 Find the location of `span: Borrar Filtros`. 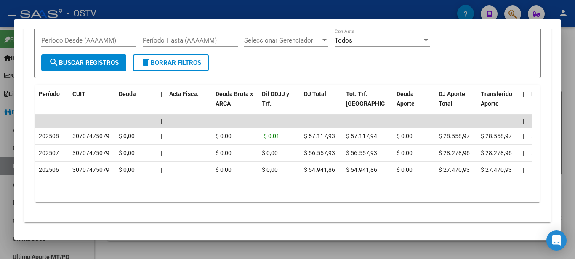

span: Borrar Filtros is located at coordinates (171, 63).